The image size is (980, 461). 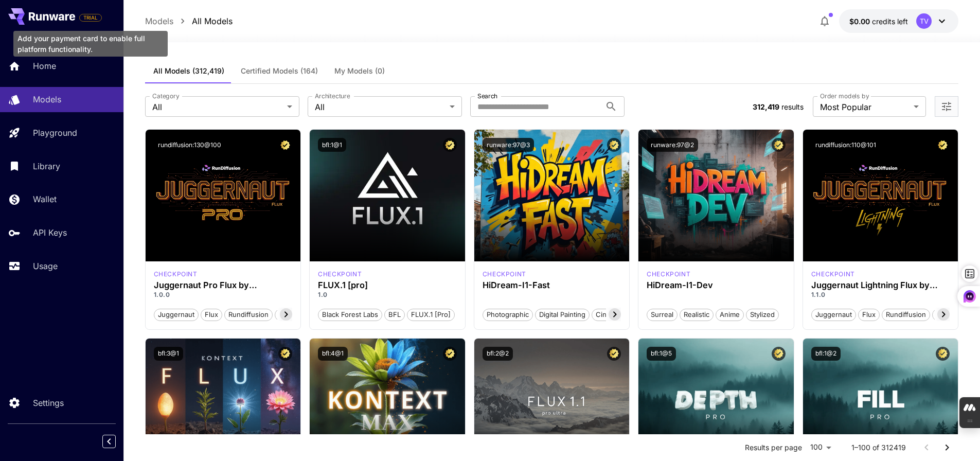 What do you see at coordinates (833, 315) in the screenshot?
I see `span: juggernaut` at bounding box center [833, 315].